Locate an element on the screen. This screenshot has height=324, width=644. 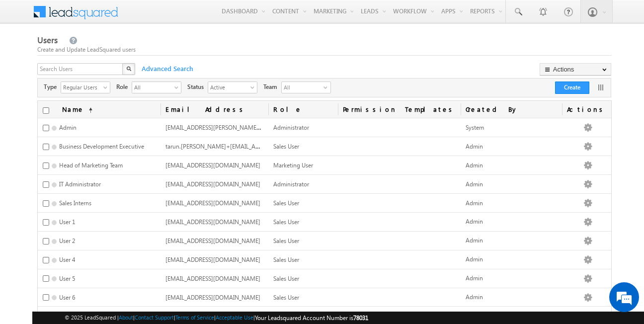
a: Role is located at coordinates (303, 110).